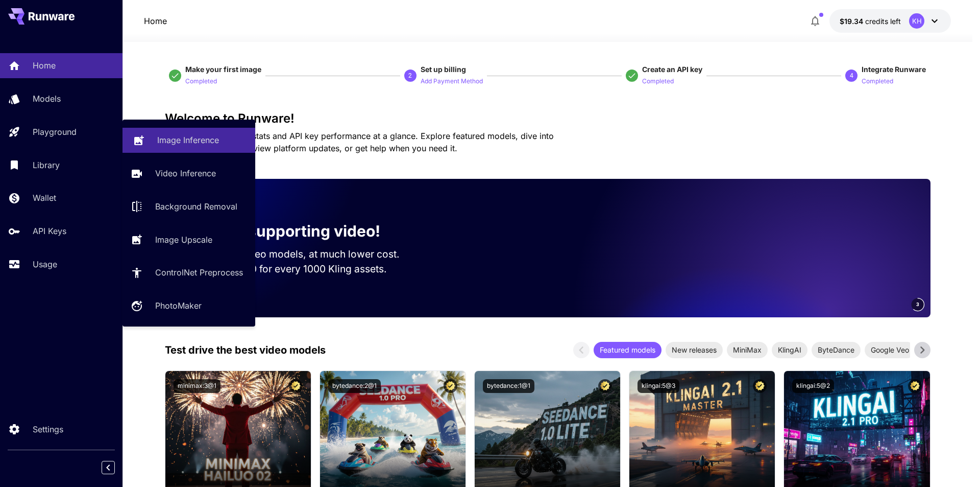 This screenshot has height=487, width=980. What do you see at coordinates (184, 240) in the screenshot?
I see `p: Image Upscale` at bounding box center [184, 240].